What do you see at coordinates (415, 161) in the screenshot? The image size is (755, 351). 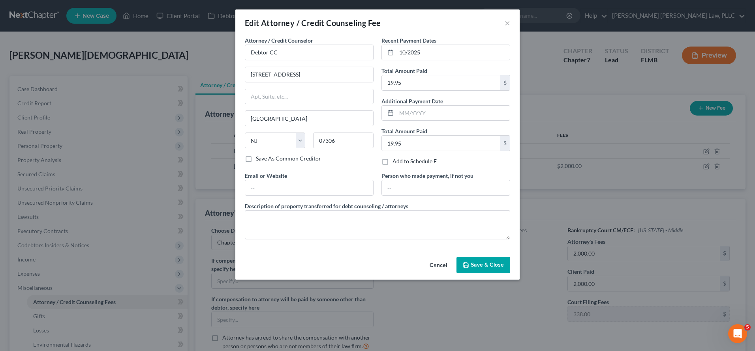 I see `label: Add to Schedule F` at bounding box center [415, 161].